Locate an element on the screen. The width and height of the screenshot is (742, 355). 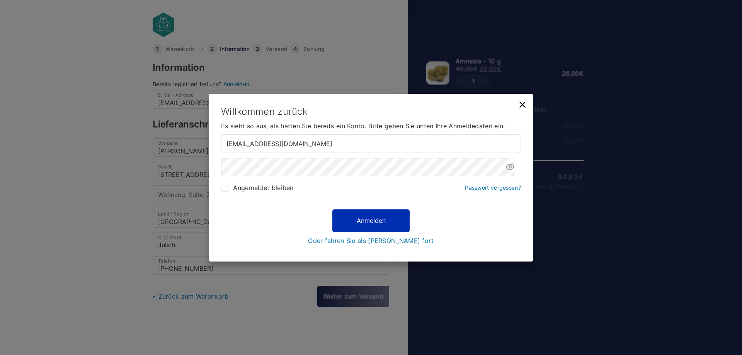
span: Angemeldet bleiben is located at coordinates (263, 188).